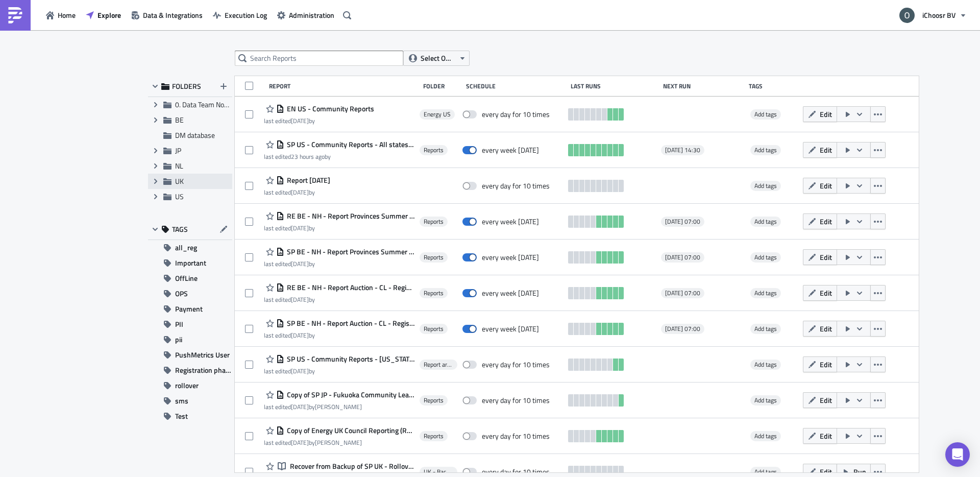 This screenshot has height=477, width=980. What do you see at coordinates (349, 288) in the screenshot?
I see `span: RE BE - NH - Report Auction - CL - Registraties en Acceptatie fase Fall 2025` at bounding box center [349, 288].